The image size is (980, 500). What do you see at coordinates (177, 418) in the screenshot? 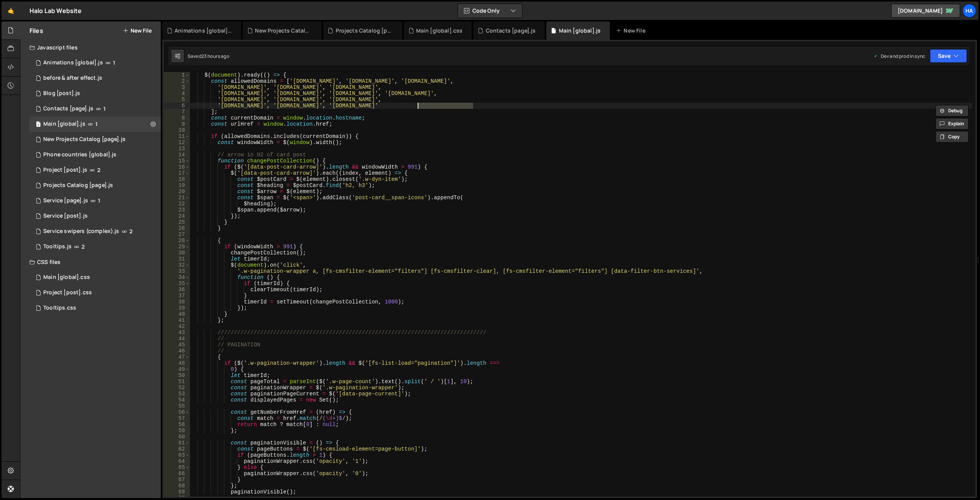
I see `div: 57` at bounding box center [177, 418].